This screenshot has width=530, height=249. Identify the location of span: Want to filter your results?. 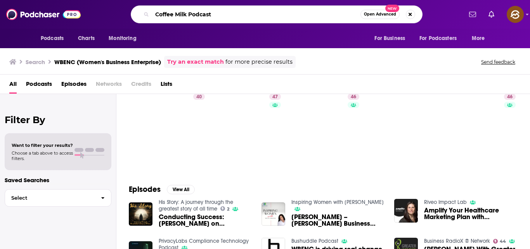
(42, 145).